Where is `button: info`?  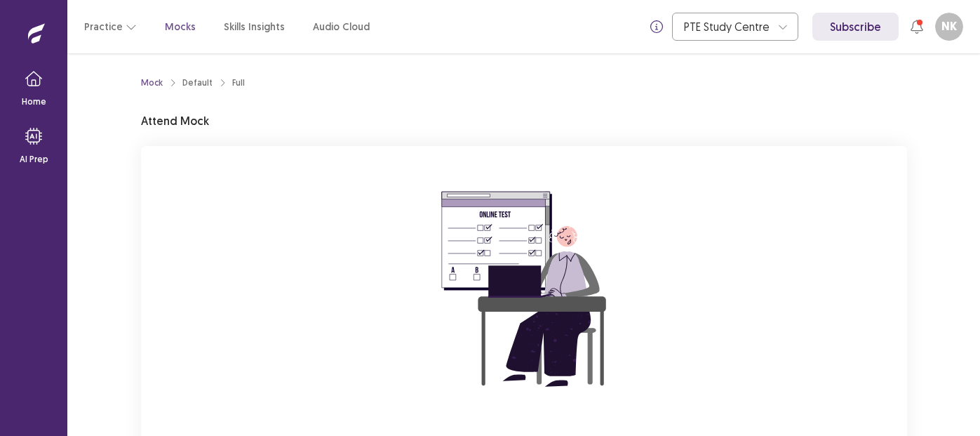
button: info is located at coordinates (657, 27).